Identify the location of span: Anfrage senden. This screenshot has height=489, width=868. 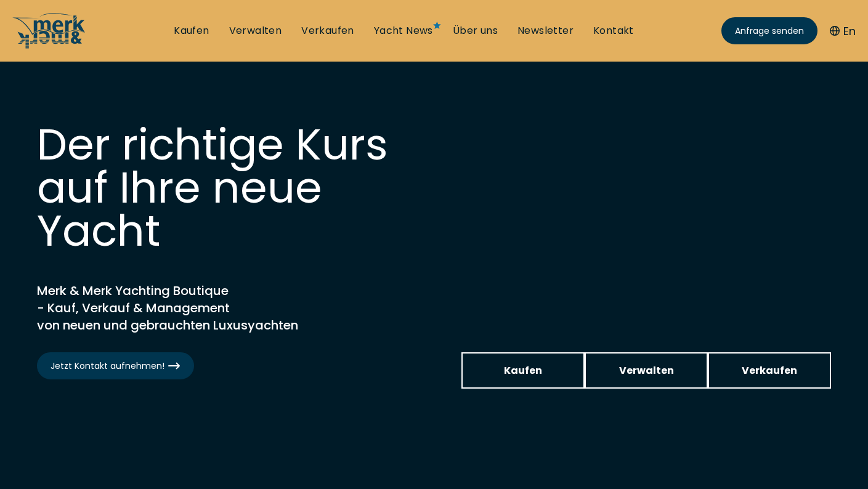
(769, 31).